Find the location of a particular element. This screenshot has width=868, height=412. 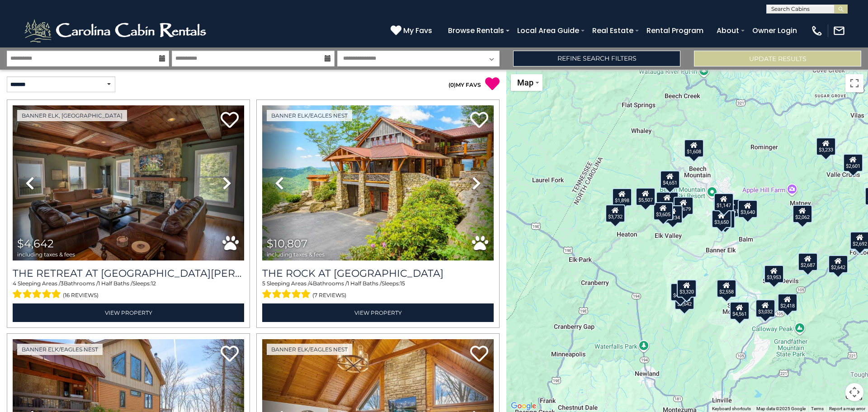

img: mail-regular-white.png is located at coordinates (840, 31).